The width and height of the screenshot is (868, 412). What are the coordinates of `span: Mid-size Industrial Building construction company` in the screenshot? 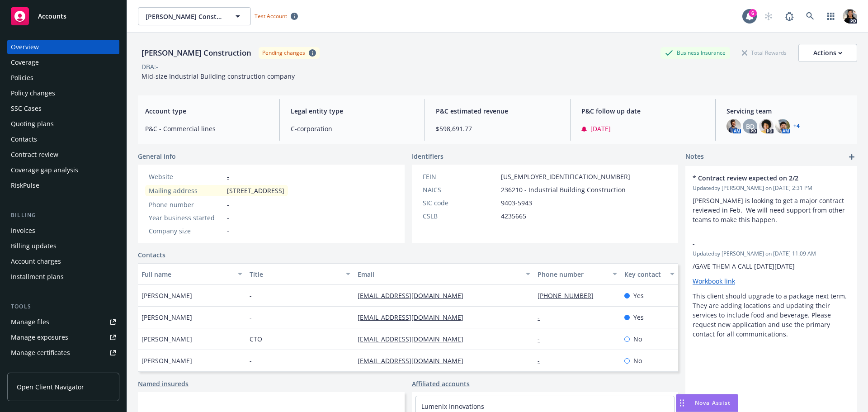 It's located at (218, 76).